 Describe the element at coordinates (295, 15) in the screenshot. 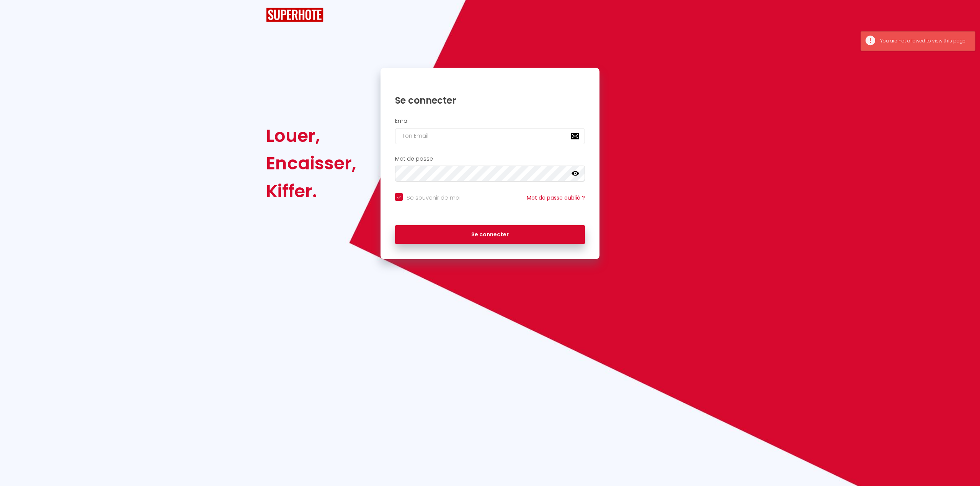

I see `img: SuperHote logo` at that location.